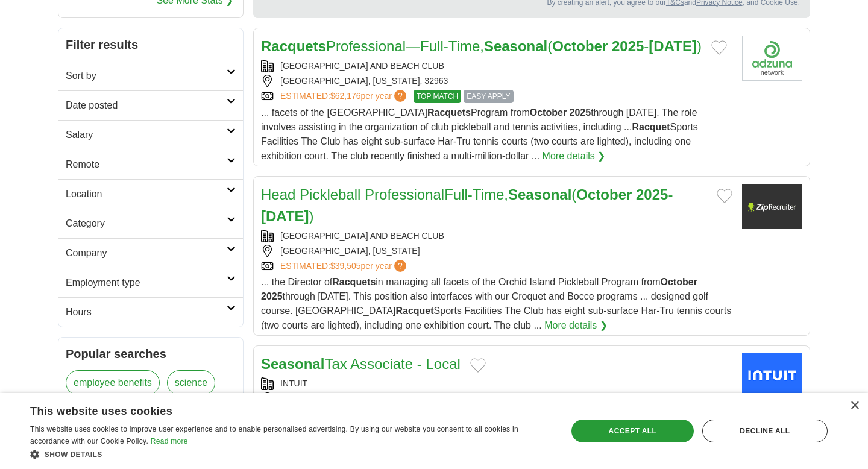 The width and height of the screenshot is (868, 469). Describe the element at coordinates (151, 354) in the screenshot. I see `h2: Popular searches` at that location.